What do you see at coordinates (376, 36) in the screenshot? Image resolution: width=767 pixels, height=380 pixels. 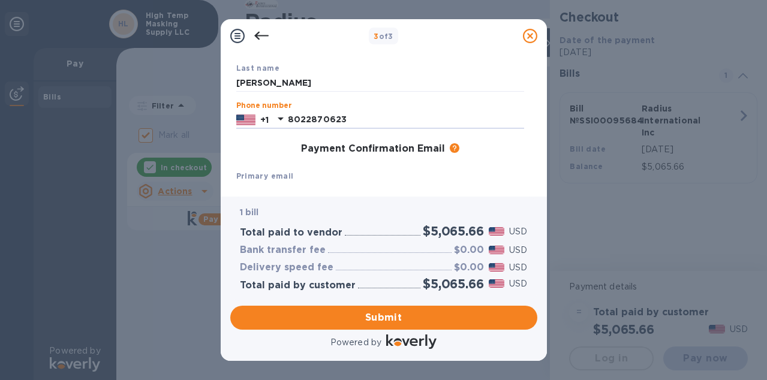 I see `span: 3` at bounding box center [376, 36].